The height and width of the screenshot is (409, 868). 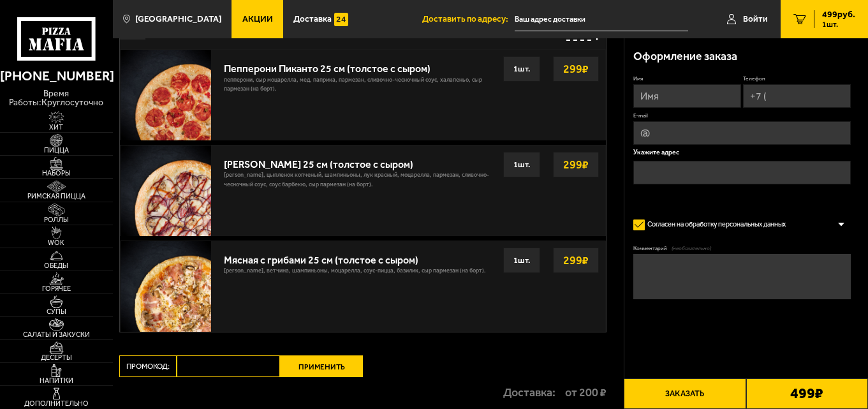 What do you see at coordinates (529, 393) in the screenshot?
I see `p: Доставка:` at bounding box center [529, 393].